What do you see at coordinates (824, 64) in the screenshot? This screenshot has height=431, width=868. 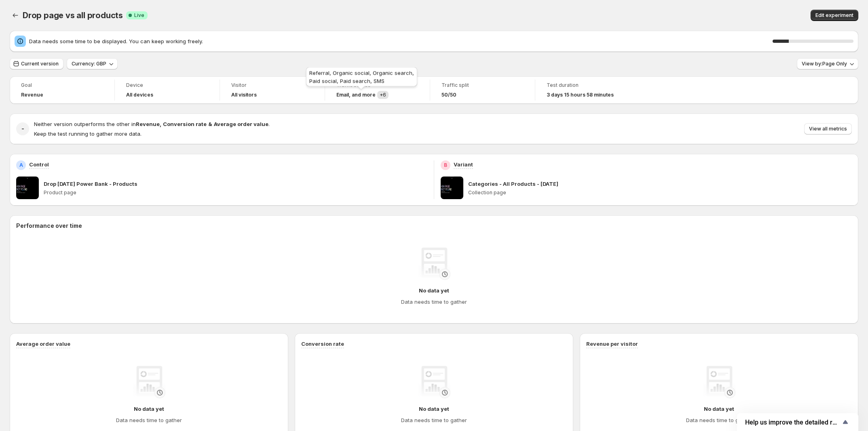 I see `span: View by: Page Only` at bounding box center [824, 64].